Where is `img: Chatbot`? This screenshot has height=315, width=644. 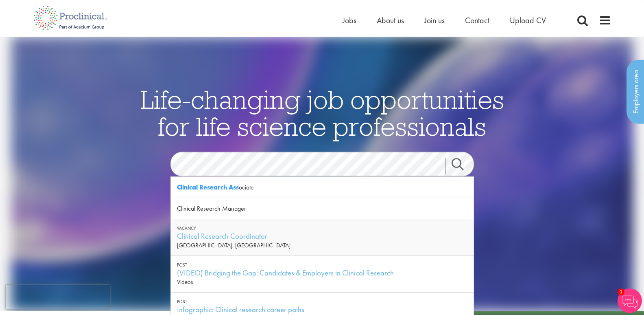 img: Chatbot is located at coordinates (630, 300).